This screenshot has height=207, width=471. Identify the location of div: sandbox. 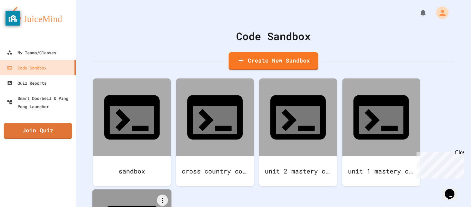
(132, 171).